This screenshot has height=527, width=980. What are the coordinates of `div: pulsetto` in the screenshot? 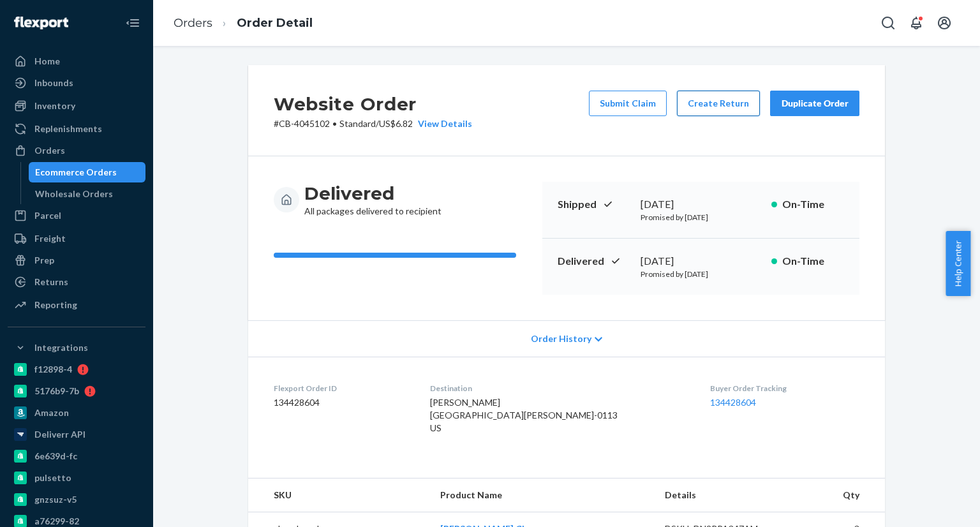 It's located at (53, 478).